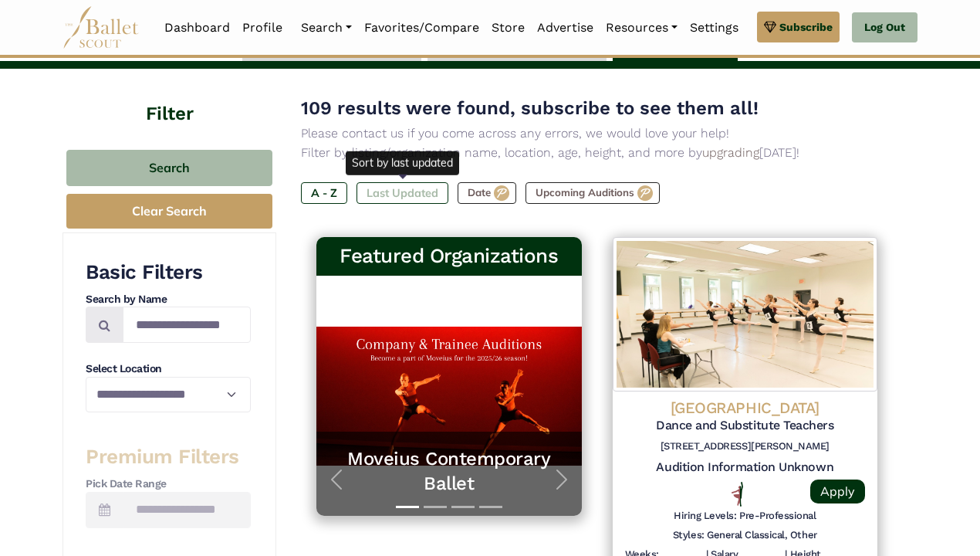 The image size is (980, 556). Describe the element at coordinates (508, 27) in the screenshot. I see `a: Store` at that location.